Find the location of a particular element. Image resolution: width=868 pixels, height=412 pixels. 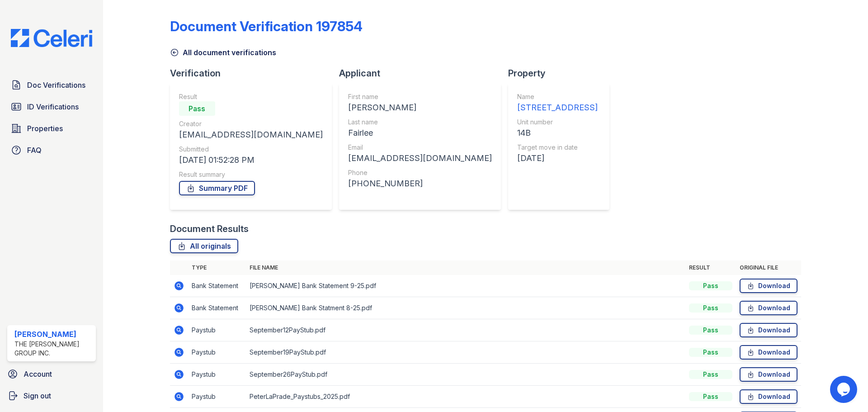

th: File name is located at coordinates (465, 268).